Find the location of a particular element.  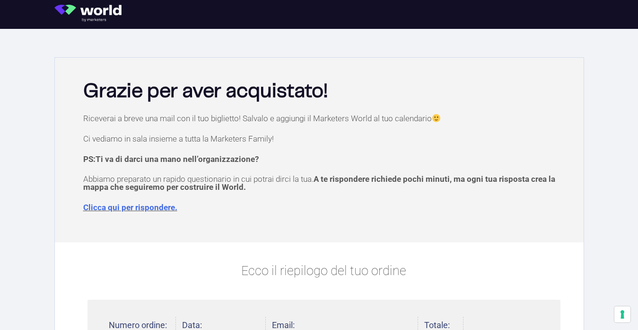

span: Ti va di darci una mano nell’organizzazione? is located at coordinates (177, 159).